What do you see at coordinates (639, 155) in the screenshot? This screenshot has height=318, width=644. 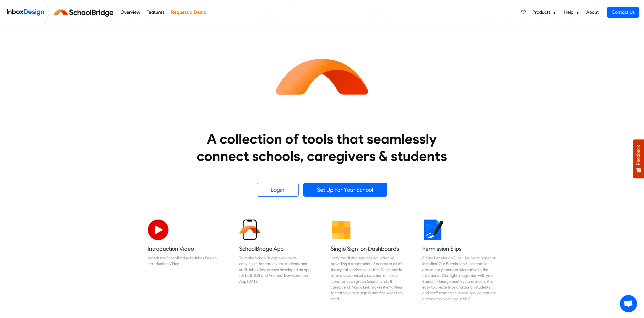 I see `span: Feedback` at bounding box center [639, 155].